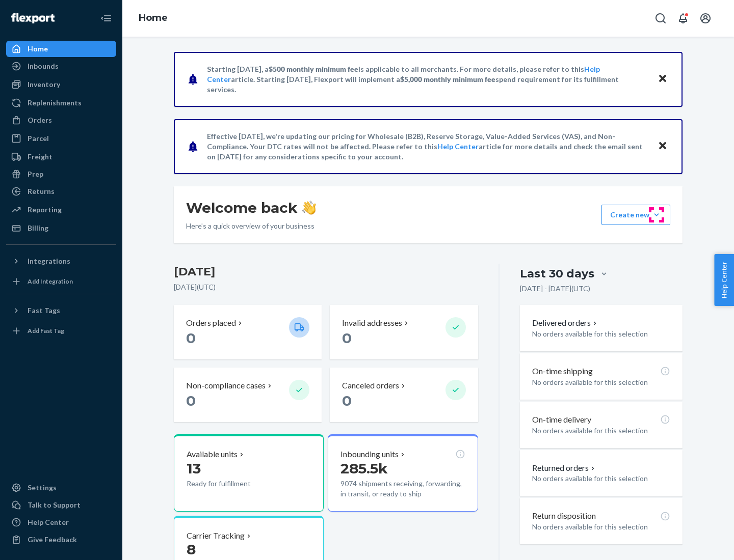 This screenshot has width=734, height=560. Describe the element at coordinates (565, 323) in the screenshot. I see `p: Delivered orders` at that location.